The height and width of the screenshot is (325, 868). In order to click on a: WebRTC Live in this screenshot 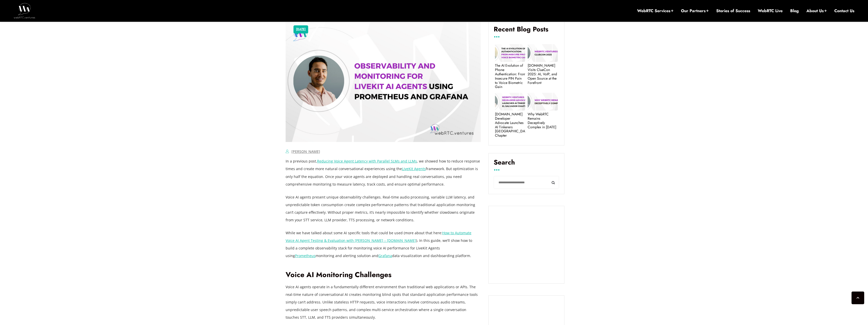, I will do `click(771, 11)`.